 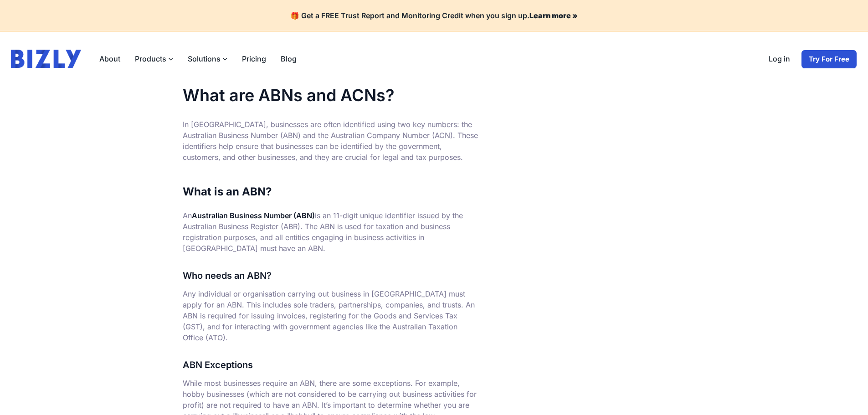 I want to click on h2: What is an ABN?, so click(x=331, y=192).